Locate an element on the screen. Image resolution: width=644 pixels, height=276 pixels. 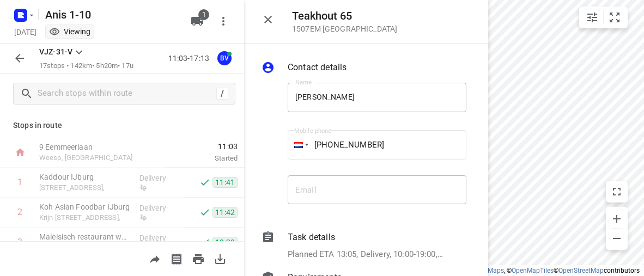
button: Fit zoom is located at coordinates (615, 18).